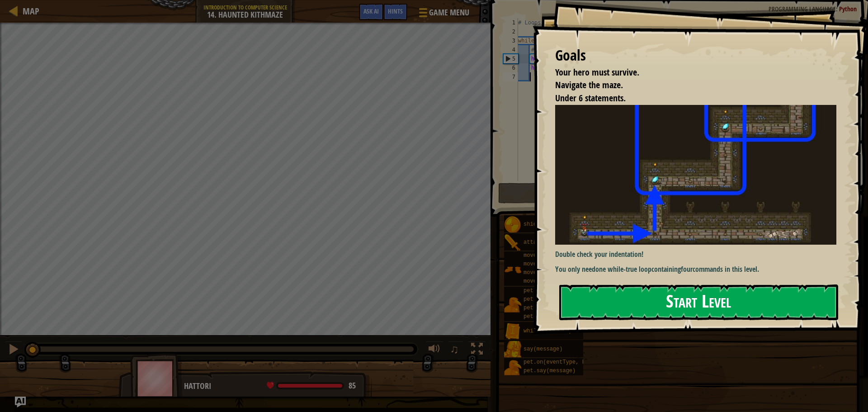 Image resolution: width=868 pixels, height=412 pixels. What do you see at coordinates (676, 193) in the screenshot?
I see `button: Run` at bounding box center [676, 193].